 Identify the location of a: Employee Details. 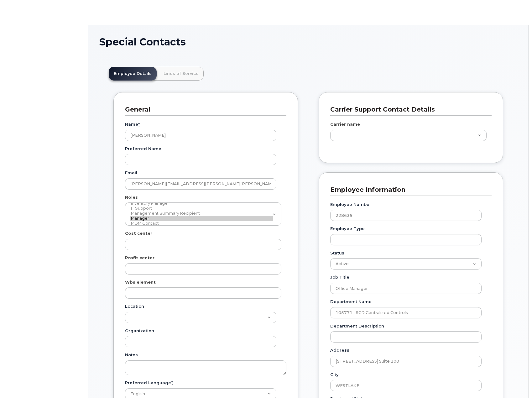
(132, 74).